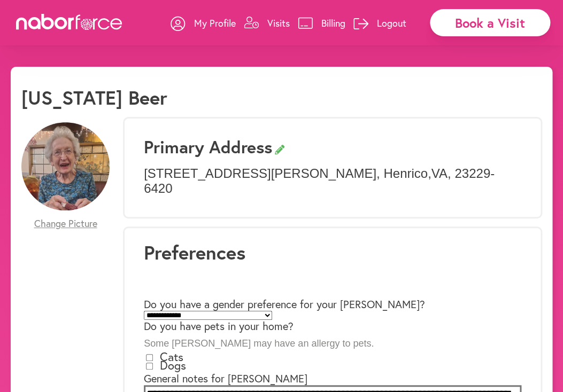 The height and width of the screenshot is (392, 563). Describe the element at coordinates (391, 23) in the screenshot. I see `p: Logout` at that location.